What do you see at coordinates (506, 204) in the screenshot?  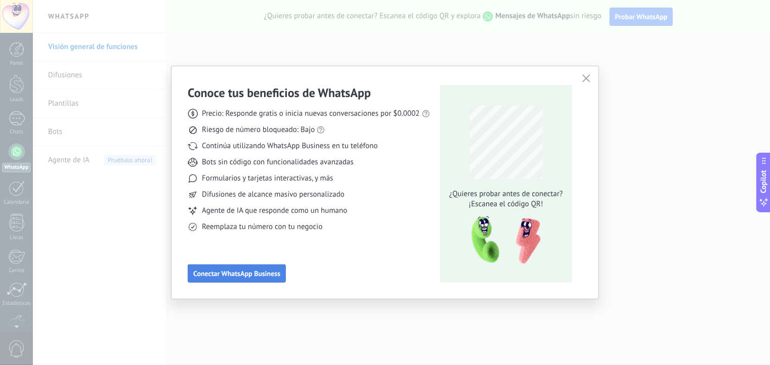 I see `span: ¡Escanea el código QR!` at bounding box center [506, 204].